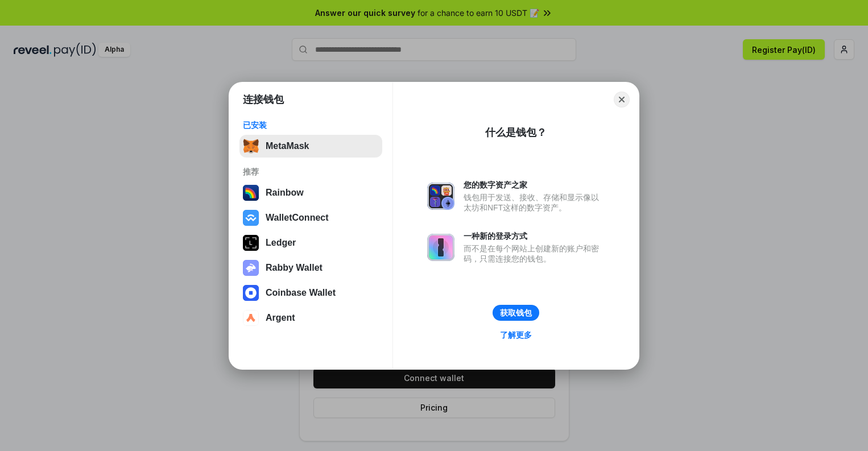 This screenshot has width=868, height=451. I want to click on div: 钱包用于发送、接收、存储和显示像以太坊和NFT这样的数字资产。, so click(534, 203).